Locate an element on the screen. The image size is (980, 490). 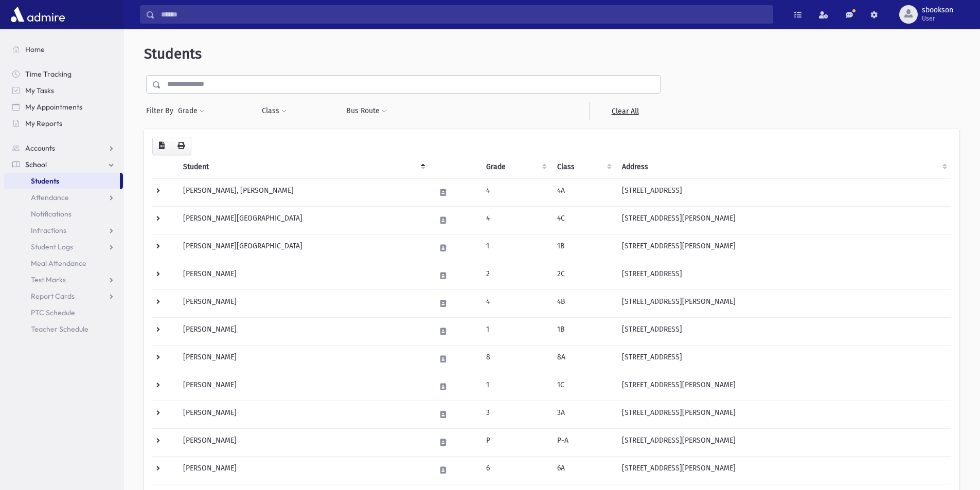
input: Search is located at coordinates (464, 14).